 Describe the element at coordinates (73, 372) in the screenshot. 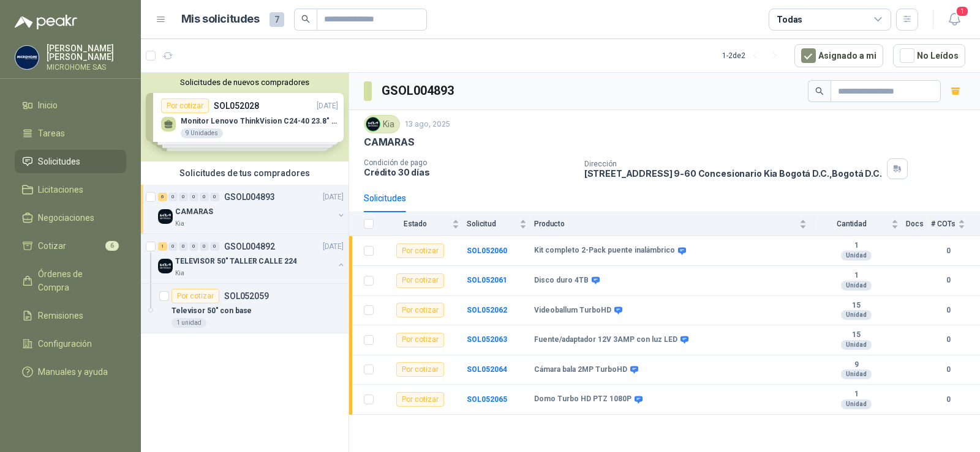

I see `span: Manuales y ayuda` at that location.